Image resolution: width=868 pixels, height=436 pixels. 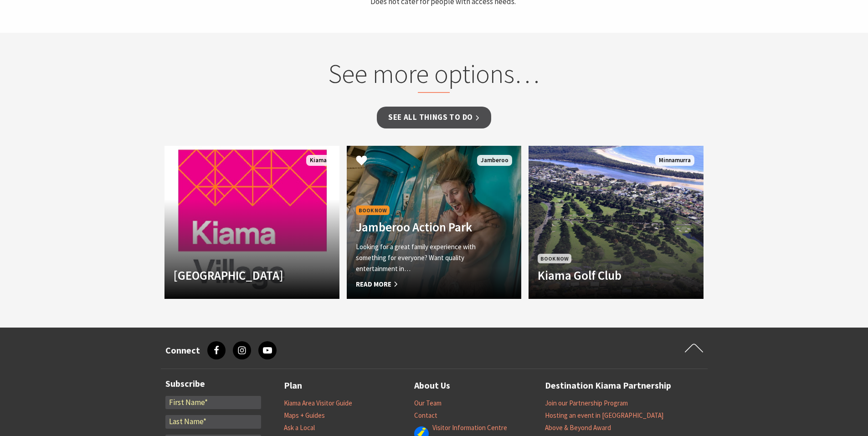 What do you see at coordinates (578, 428) in the screenshot?
I see `a: Above & Beyond Award` at bounding box center [578, 428].